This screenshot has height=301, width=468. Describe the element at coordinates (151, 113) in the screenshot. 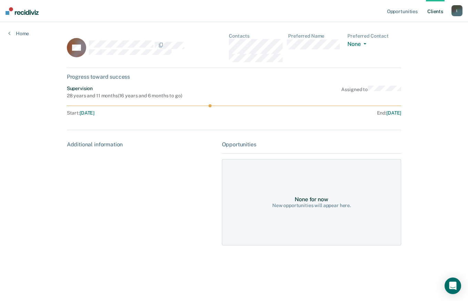

I see `div: Start :` at that location.